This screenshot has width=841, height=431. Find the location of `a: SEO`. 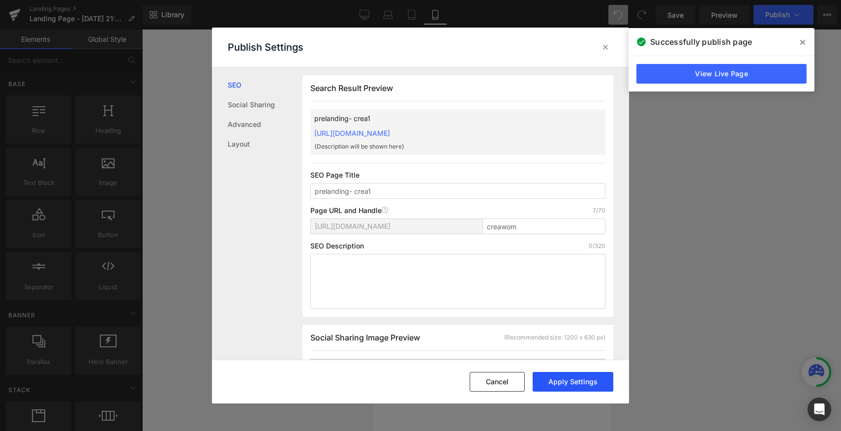

a: SEO is located at coordinates (265, 85).